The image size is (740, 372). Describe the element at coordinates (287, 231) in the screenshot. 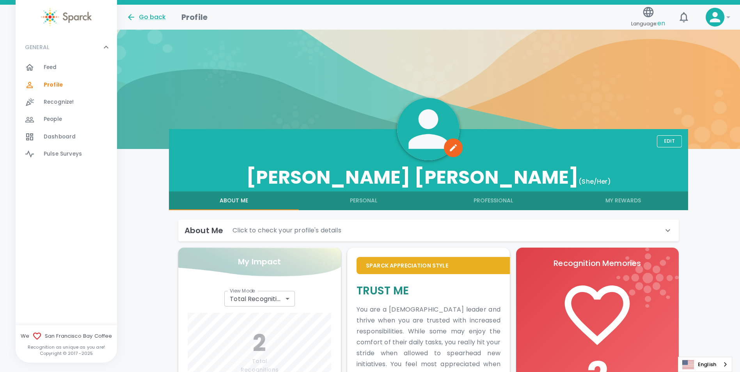

I see `p: Click to check your profile's details` at that location.